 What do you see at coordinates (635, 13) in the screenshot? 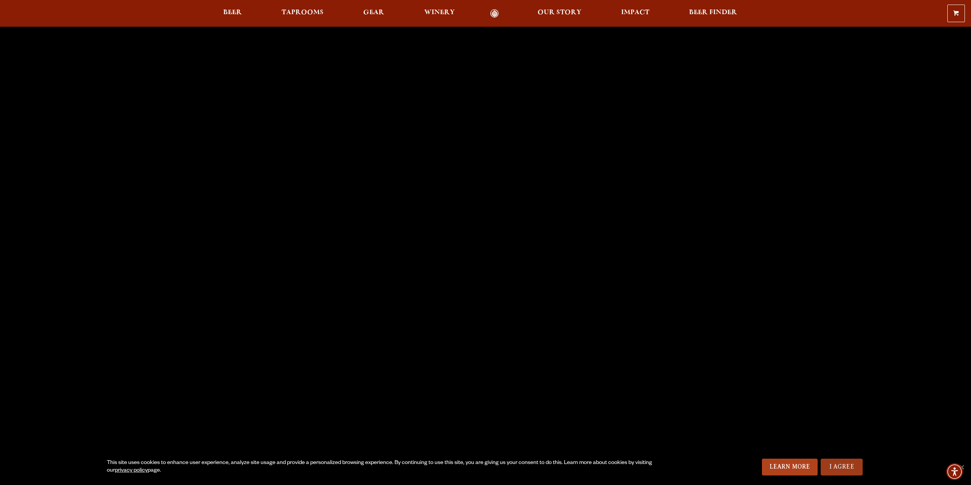
I see `span: Impact` at bounding box center [635, 13].